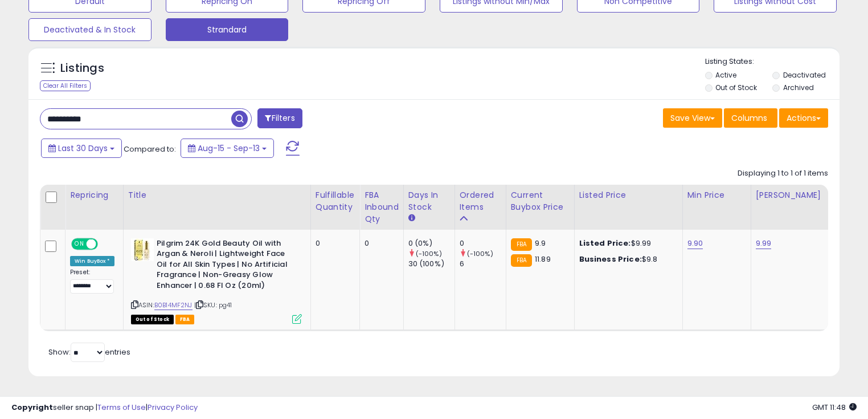  What do you see at coordinates (783, 173) in the screenshot?
I see `div: Displaying 1 to 1 of 1 items` at bounding box center [783, 173].